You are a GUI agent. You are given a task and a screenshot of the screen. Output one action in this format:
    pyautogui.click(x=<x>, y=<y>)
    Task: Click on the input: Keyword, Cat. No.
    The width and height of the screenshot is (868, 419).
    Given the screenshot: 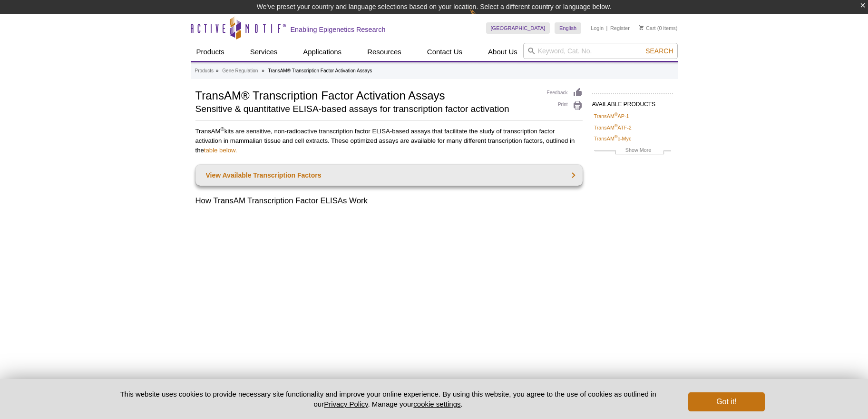 What is the action you would take?
    pyautogui.click(x=601, y=51)
    